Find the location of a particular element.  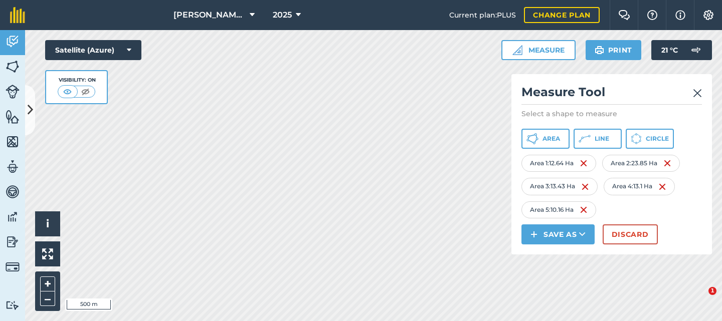

div: Area 3 : 13.43 Ha is located at coordinates (559, 186).